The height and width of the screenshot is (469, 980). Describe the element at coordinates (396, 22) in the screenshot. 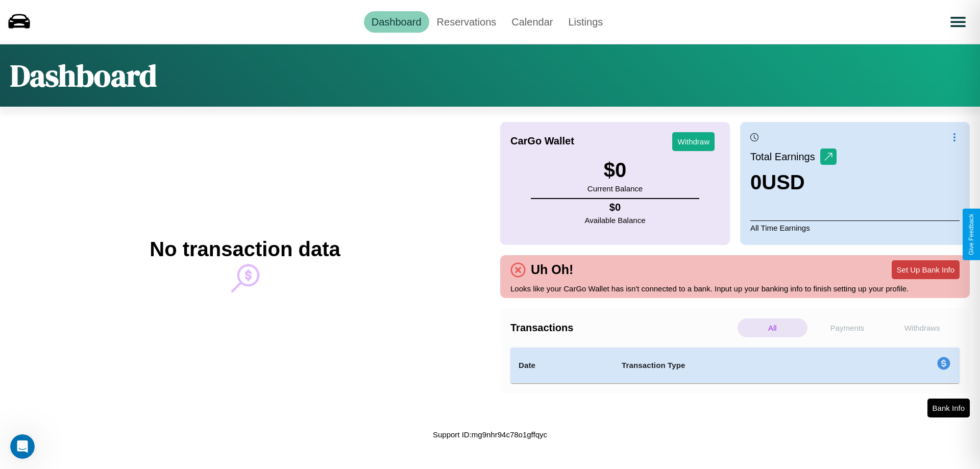

I see `a: Dashboard` at that location.